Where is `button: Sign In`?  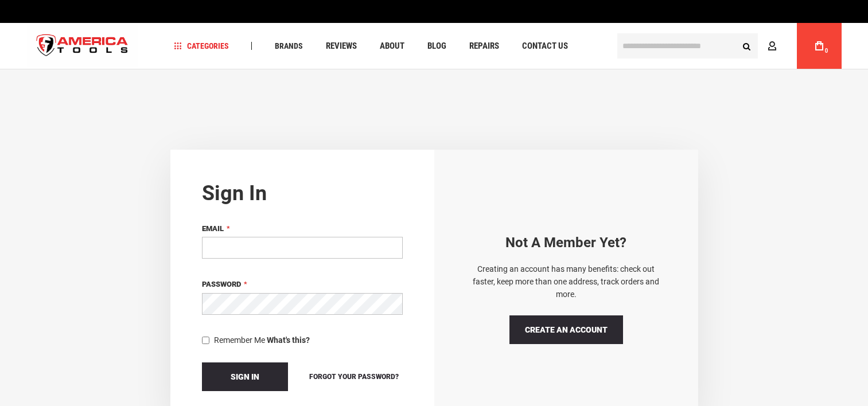
button: Sign In is located at coordinates (245, 377).